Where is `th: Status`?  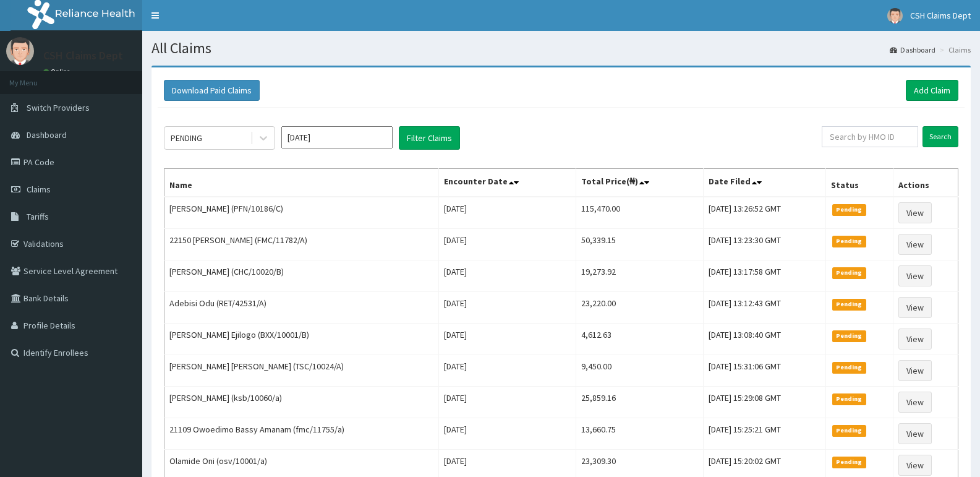
th: Status is located at coordinates (859, 183).